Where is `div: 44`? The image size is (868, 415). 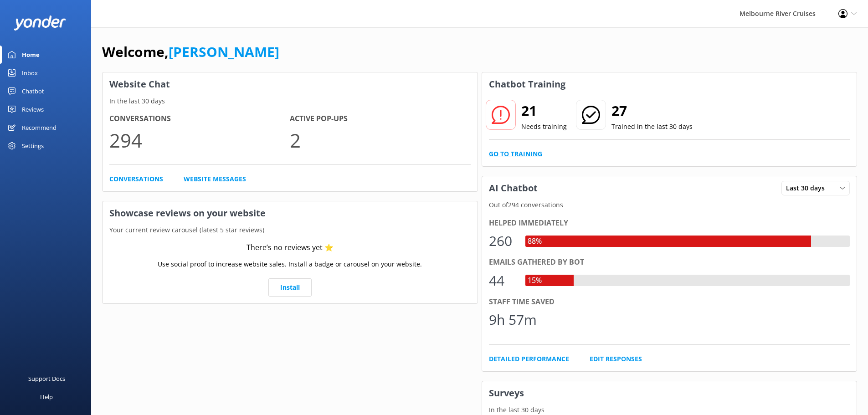 div: 44 is located at coordinates (503, 281).